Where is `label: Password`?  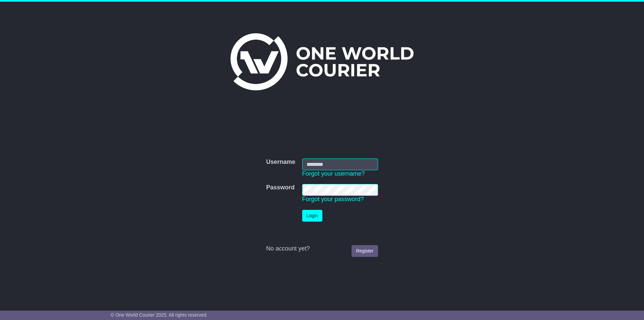 label: Password is located at coordinates (280, 188).